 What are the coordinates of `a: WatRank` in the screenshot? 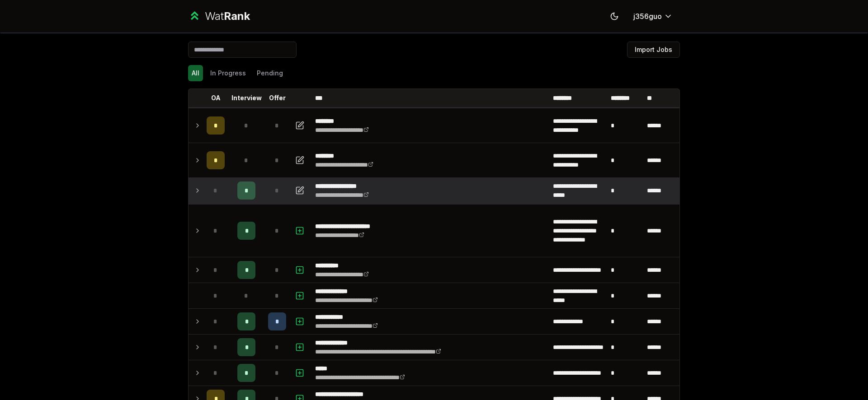 It's located at (219, 17).